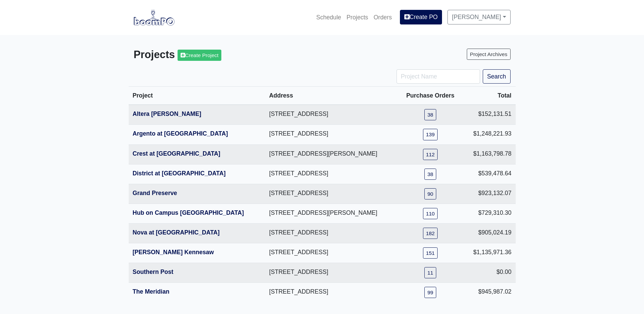  Describe the element at coordinates (489, 233) in the screenshot. I see `td: $905,024.19` at that location.